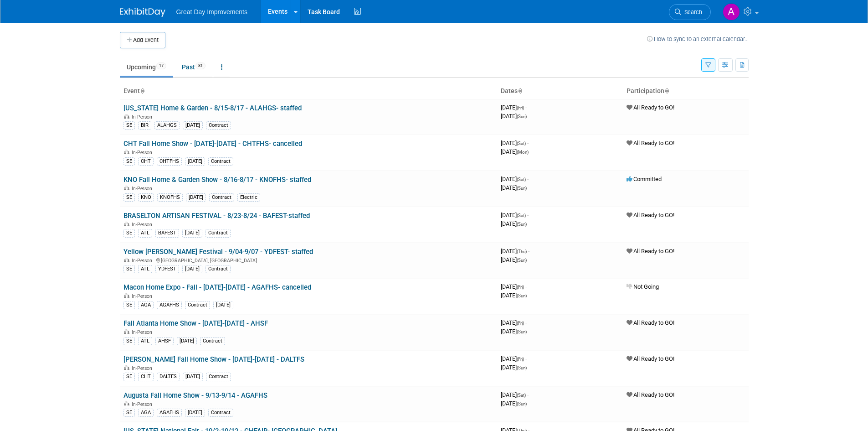 The height and width of the screenshot is (431, 868). I want to click on span: Committed, so click(644, 179).